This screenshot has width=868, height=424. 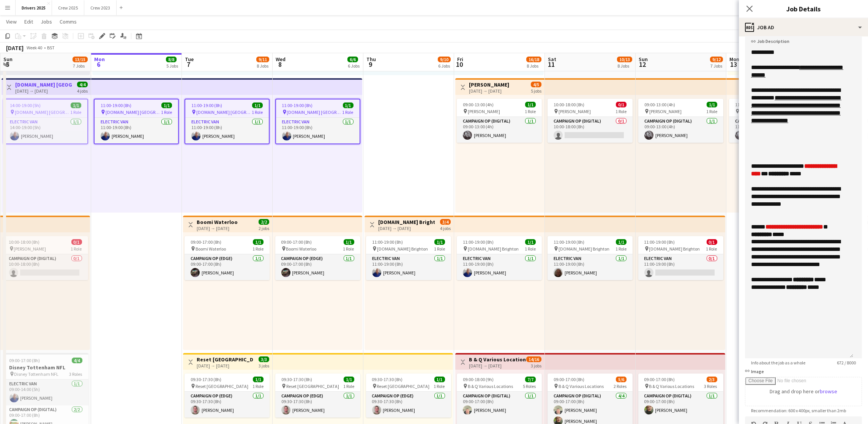 I want to click on span: 6/6, so click(x=353, y=59).